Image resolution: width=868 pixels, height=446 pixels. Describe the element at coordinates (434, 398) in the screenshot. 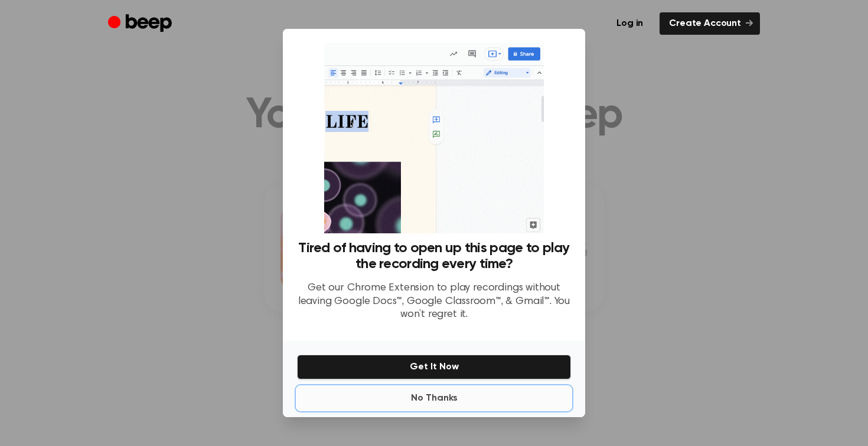

I see `button: No Thanks` at that location.